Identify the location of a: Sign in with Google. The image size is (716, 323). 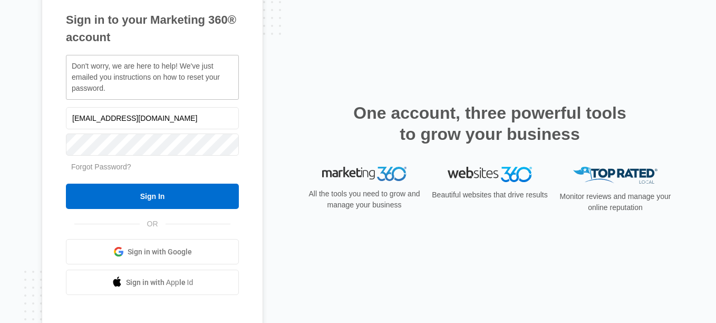
(152, 252).